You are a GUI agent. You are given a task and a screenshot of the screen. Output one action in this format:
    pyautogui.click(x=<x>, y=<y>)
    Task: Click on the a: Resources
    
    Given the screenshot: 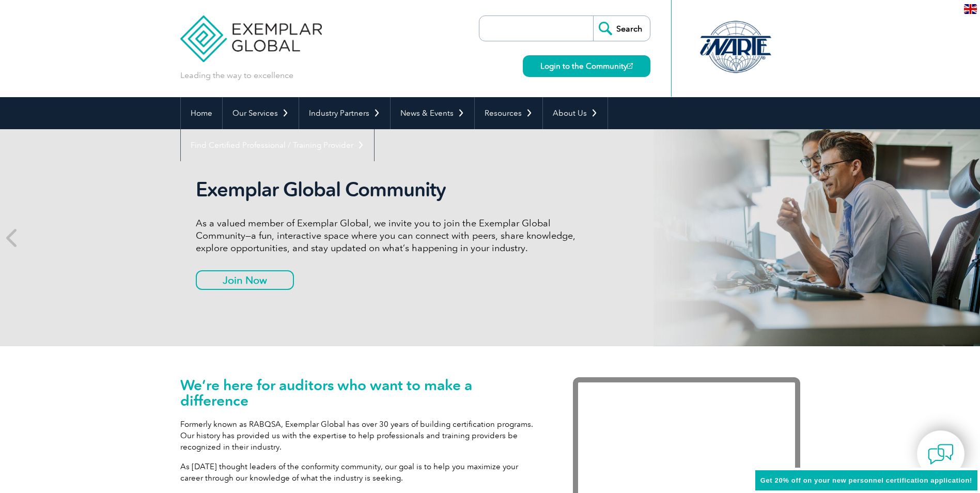 What is the action you would take?
    pyautogui.click(x=508, y=113)
    